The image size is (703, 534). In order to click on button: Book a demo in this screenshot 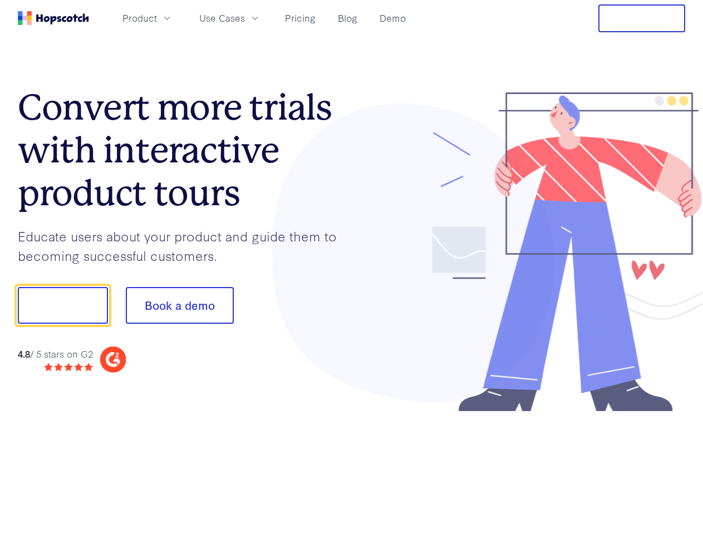, I will do `click(180, 306)`.